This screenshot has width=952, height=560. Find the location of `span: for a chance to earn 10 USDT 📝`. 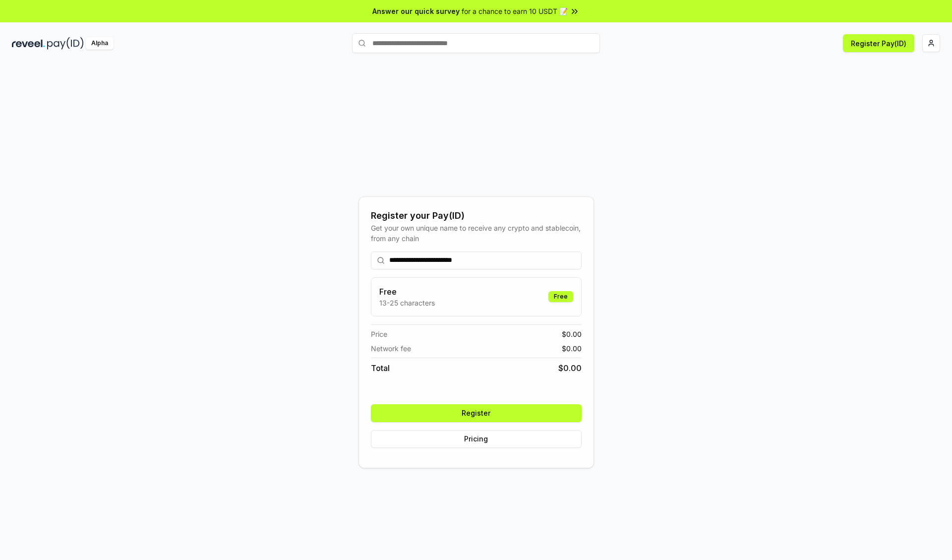

span: for a chance to earn 10 USDT 📝 is located at coordinates (515, 11).